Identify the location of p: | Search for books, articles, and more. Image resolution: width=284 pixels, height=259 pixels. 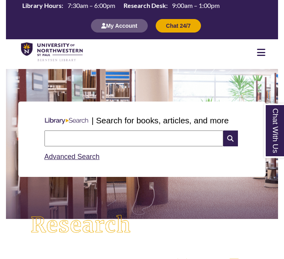
(160, 120).